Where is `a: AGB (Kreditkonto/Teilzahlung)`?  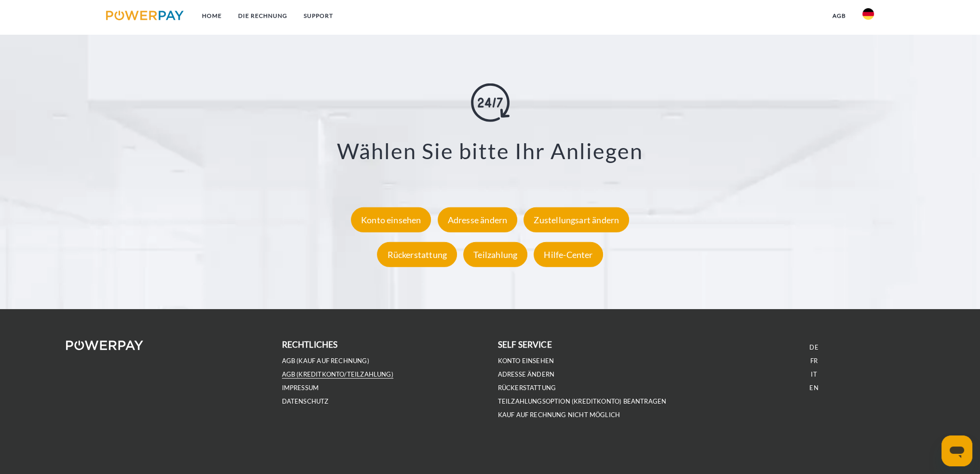
a: AGB (Kreditkonto/Teilzahlung) is located at coordinates (337, 374).